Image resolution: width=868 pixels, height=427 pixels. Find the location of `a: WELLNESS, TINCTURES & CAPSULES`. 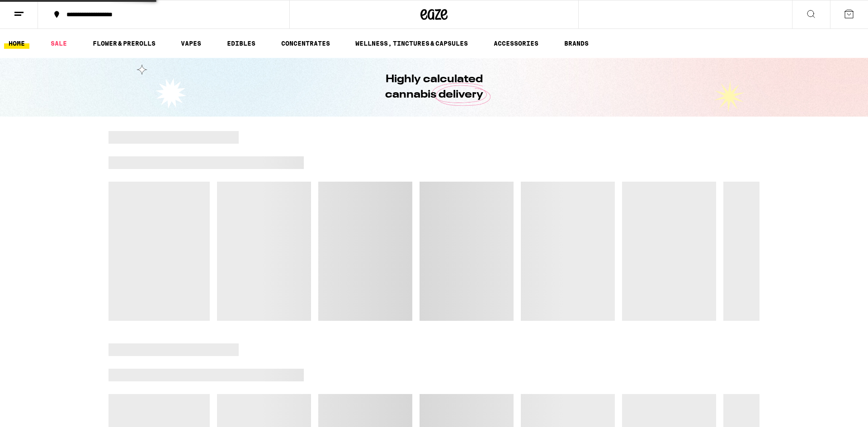

a: WELLNESS, TINCTURES & CAPSULES is located at coordinates (411, 43).